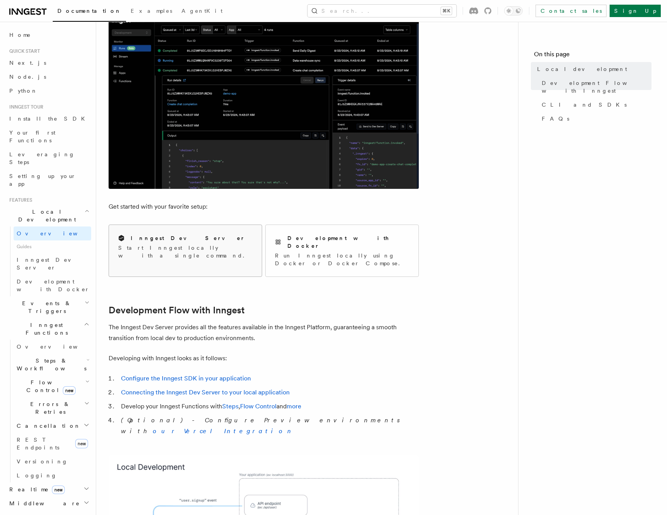  I want to click on h2: Inngest Dev Server, so click(188, 238).